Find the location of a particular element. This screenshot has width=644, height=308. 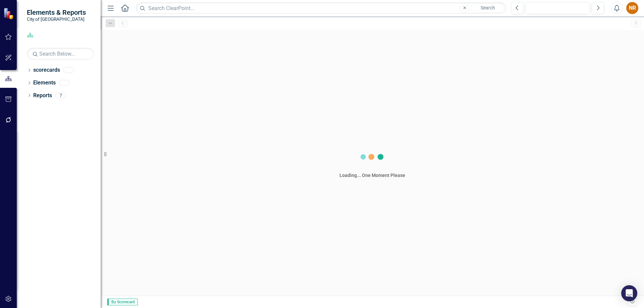

div: NR is located at coordinates (632, 8).